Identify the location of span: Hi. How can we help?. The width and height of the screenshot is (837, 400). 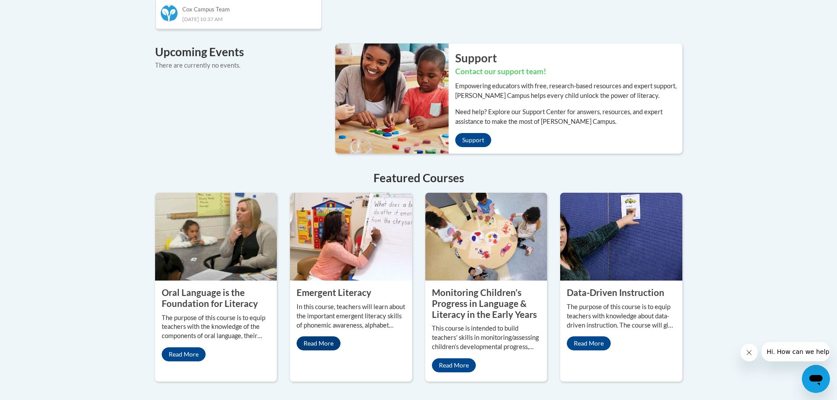
(38, 10).